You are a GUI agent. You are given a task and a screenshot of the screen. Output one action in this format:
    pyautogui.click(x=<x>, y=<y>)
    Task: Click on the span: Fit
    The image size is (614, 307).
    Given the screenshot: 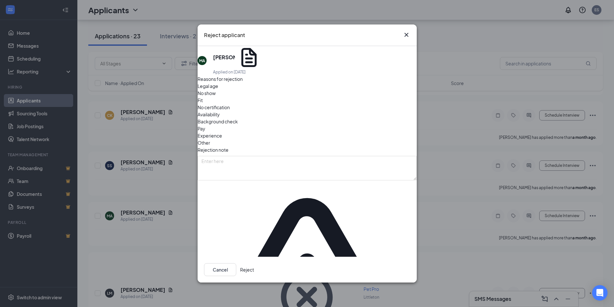 What is the action you would take?
    pyautogui.click(x=200, y=100)
    